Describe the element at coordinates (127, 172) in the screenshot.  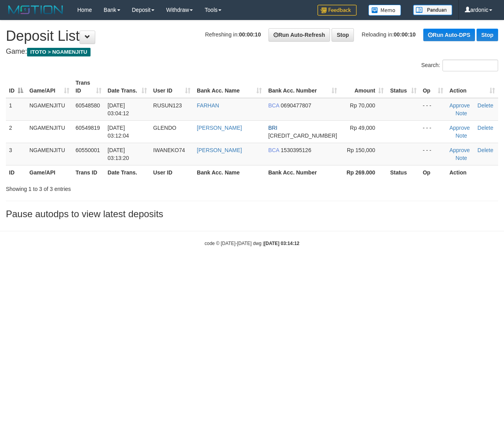
I see `th: Date Trans.` at that location.